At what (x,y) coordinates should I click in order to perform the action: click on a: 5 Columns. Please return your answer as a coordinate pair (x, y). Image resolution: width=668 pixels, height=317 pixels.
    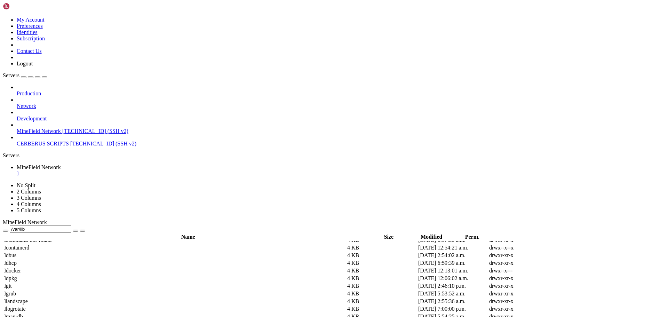
    Looking at the image, I should click on (29, 210).